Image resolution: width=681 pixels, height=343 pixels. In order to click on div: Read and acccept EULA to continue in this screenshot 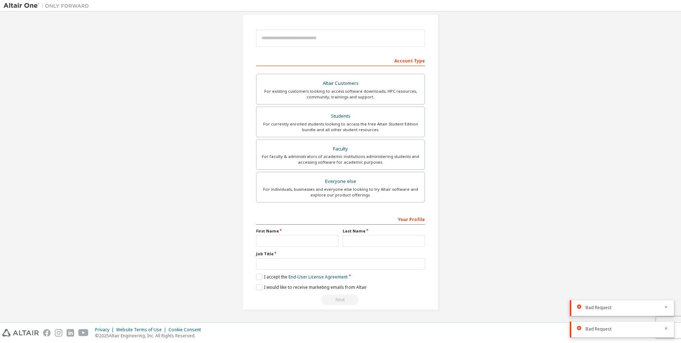, I will do `click(340, 299)`.